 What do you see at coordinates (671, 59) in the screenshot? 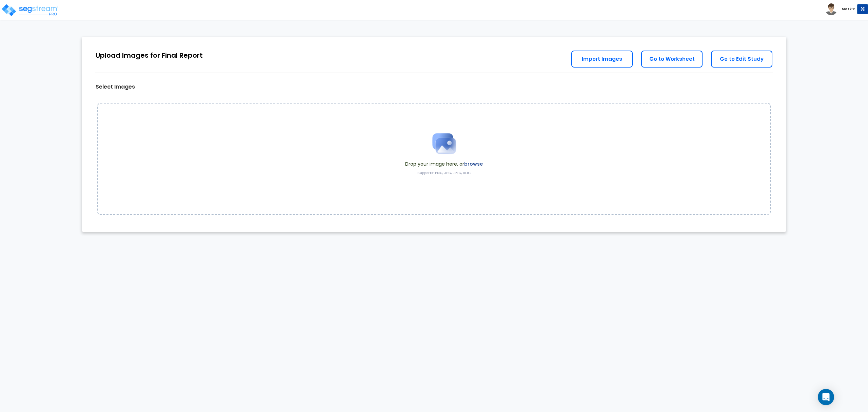
I see `a: Go to Worksheet` at bounding box center [671, 59].